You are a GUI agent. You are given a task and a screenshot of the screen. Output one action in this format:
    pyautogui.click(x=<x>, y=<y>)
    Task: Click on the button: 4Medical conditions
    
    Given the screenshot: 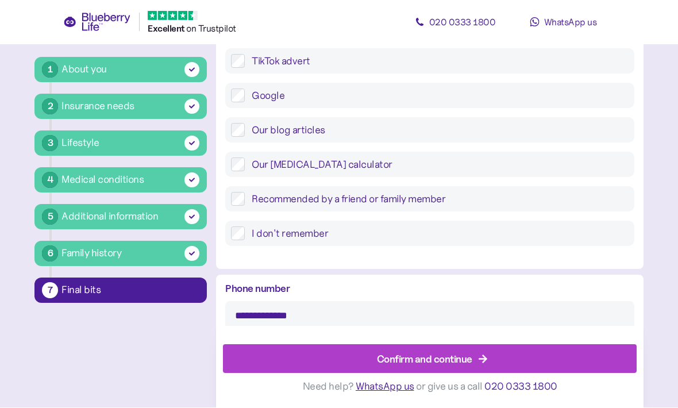 What is the action you would take?
    pyautogui.click(x=121, y=180)
    